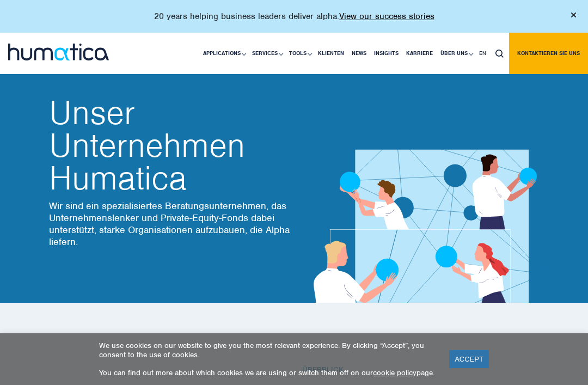 The height and width of the screenshot is (385, 588). I want to click on a: Services, so click(266, 53).